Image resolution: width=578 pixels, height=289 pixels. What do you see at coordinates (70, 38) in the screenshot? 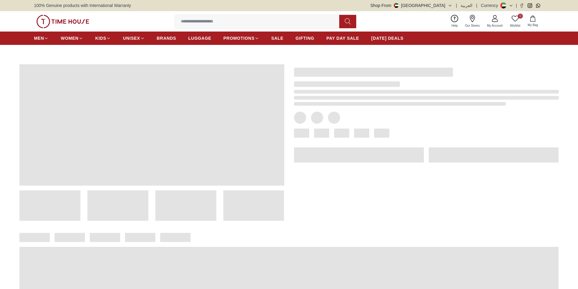
I see `span: WOMEN` at bounding box center [70, 38].